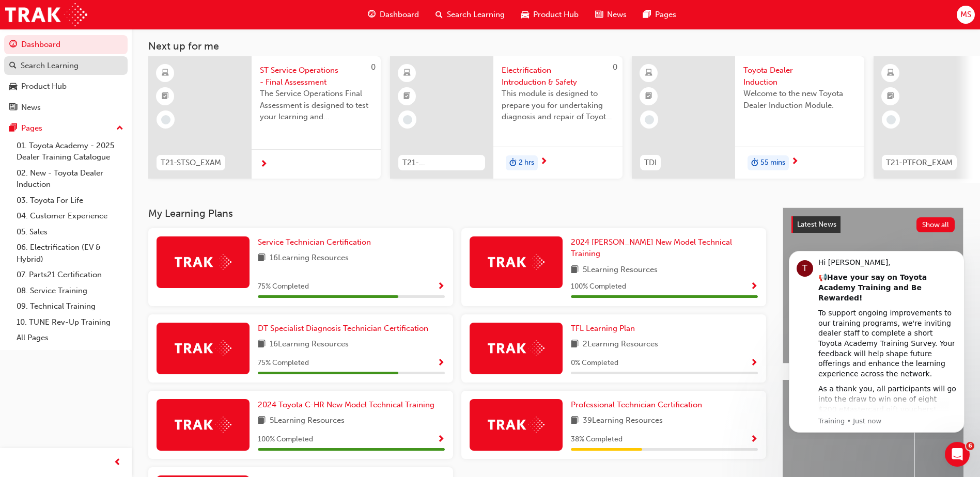  What do you see at coordinates (50, 66) in the screenshot?
I see `div: Search Learning` at bounding box center [50, 66].